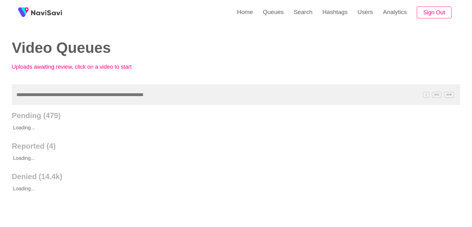 Image resolution: width=472 pixels, height=227 pixels. Describe the element at coordinates (80, 67) in the screenshot. I see `p: Uploads awaiting review, click on a video to start` at that location.